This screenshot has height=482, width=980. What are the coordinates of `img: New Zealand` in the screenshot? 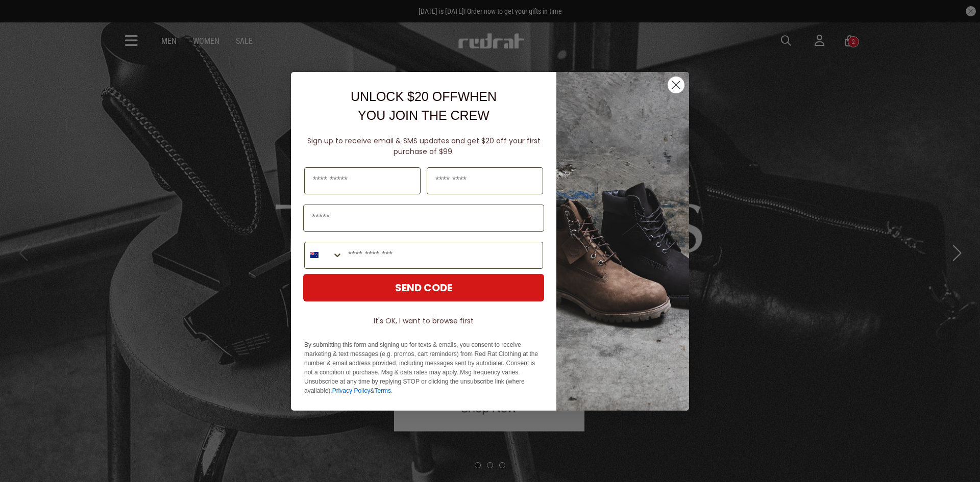 It's located at (314, 255).